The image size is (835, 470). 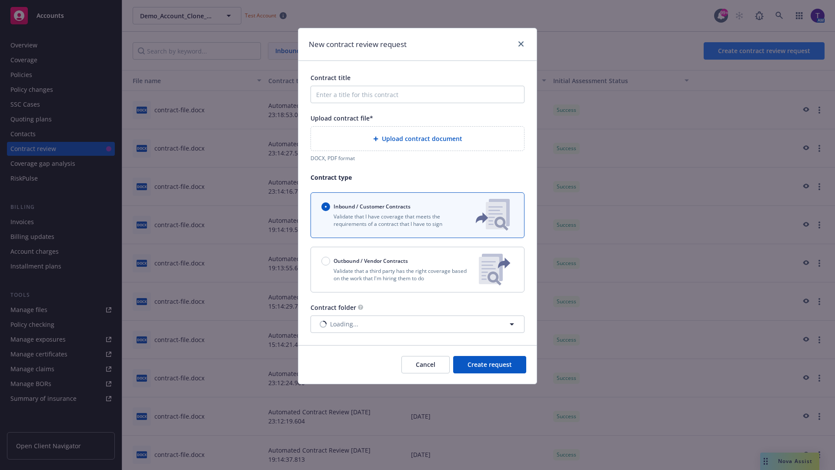 I want to click on h1: New contract review request, so click(x=358, y=44).